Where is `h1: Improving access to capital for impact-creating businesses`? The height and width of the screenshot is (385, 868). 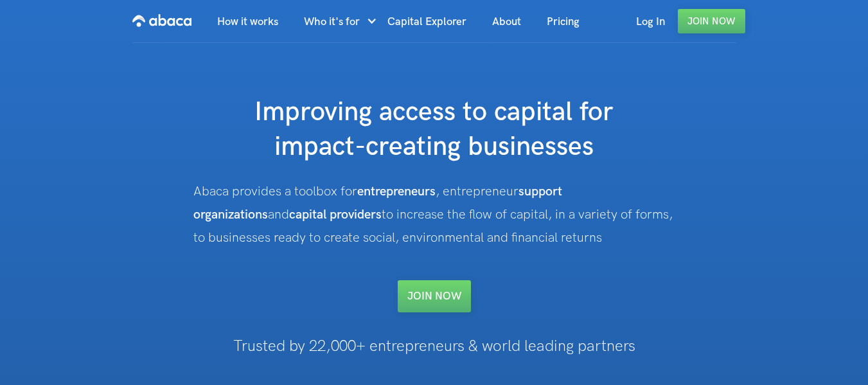
h1: Improving access to capital for impact-creating businesses is located at coordinates (435, 130).